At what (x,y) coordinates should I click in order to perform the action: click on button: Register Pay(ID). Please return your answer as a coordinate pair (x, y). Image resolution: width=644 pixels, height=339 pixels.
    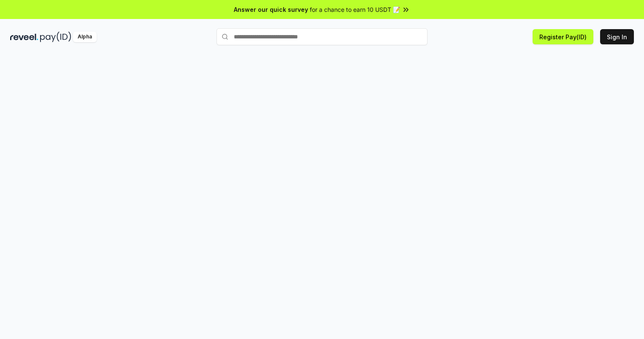
    Looking at the image, I should click on (563, 37).